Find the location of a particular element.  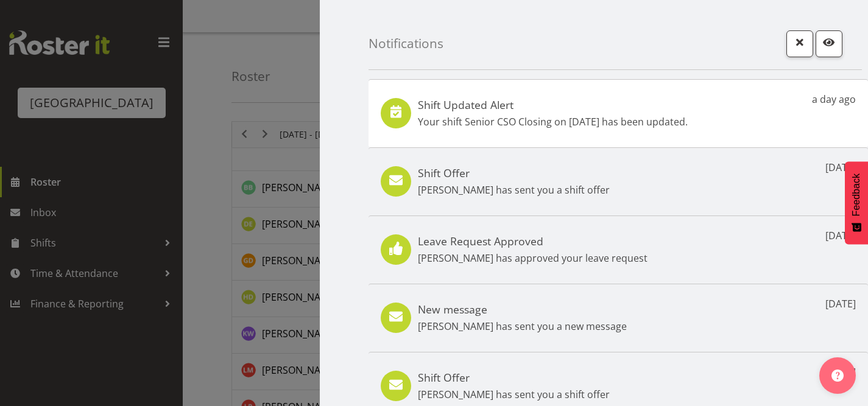

h5: Shift Updated Alert is located at coordinates (552, 105).